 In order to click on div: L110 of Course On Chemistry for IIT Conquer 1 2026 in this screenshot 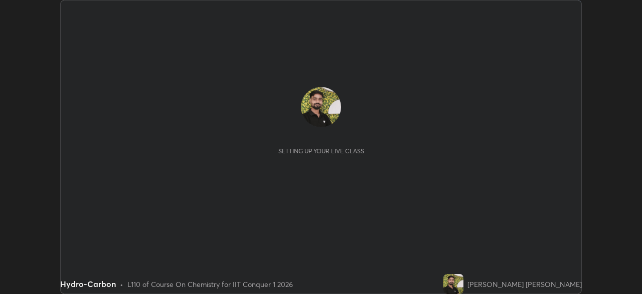, I will do `click(210, 284)`.